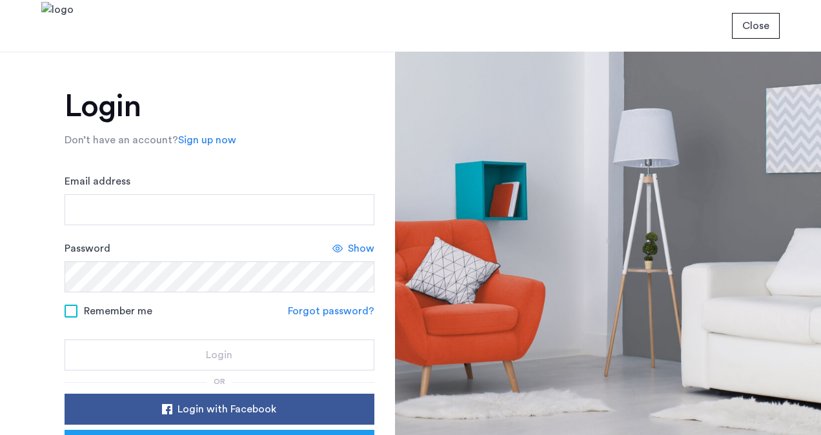 The image size is (821, 435). What do you see at coordinates (331, 311) in the screenshot?
I see `a: Forgot password?` at bounding box center [331, 311].